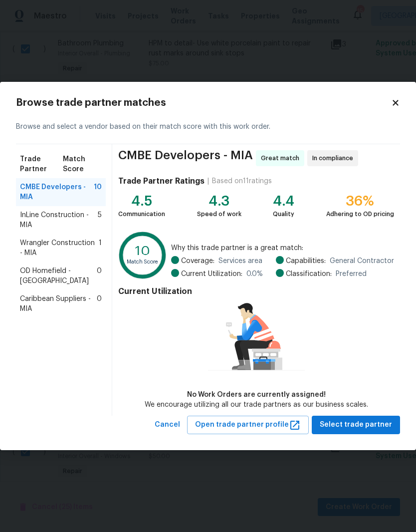  Describe the element at coordinates (356, 425) in the screenshot. I see `span: Select trade partner` at that location.